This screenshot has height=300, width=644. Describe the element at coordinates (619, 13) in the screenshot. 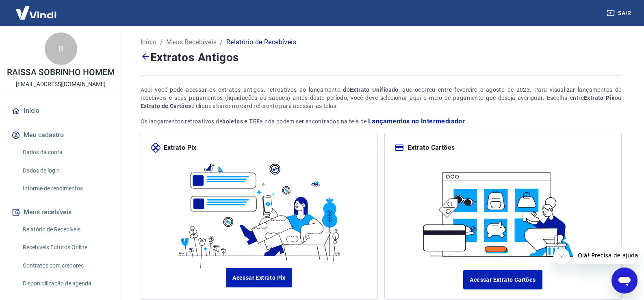

I see `button: Sair` at that location.